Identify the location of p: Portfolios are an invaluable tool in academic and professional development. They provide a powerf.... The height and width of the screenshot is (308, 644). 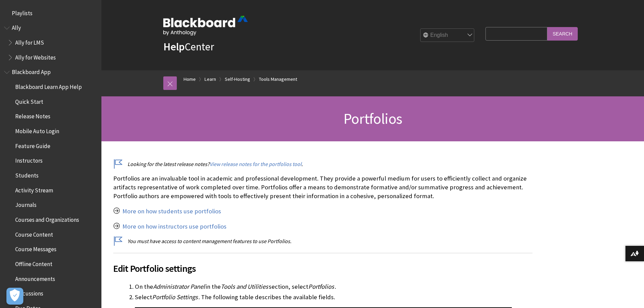
(323, 187).